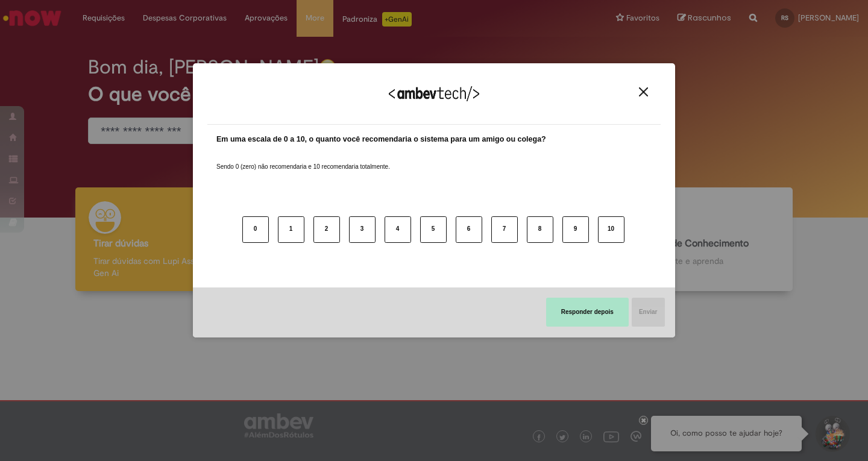 This screenshot has height=461, width=868. What do you see at coordinates (505, 230) in the screenshot?
I see `button: 7` at bounding box center [505, 230].